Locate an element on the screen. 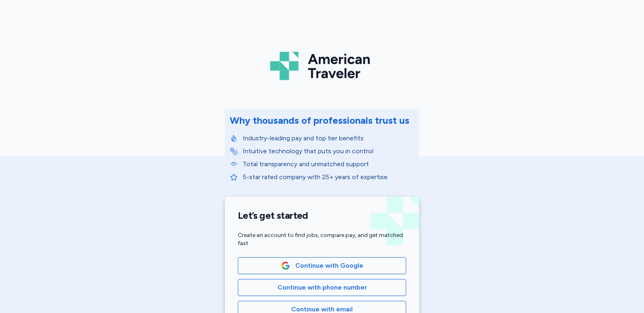 The height and width of the screenshot is (313, 644). div: Create an account to find jobs, compare pay, and get matched fast is located at coordinates (322, 239).